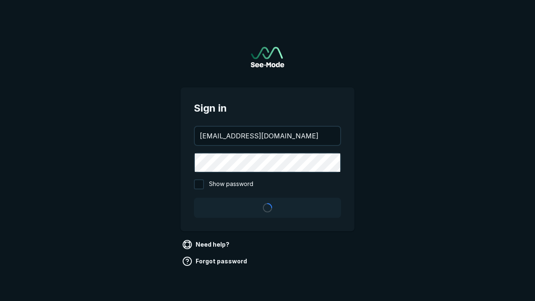 Image resolution: width=535 pixels, height=301 pixels. Describe the element at coordinates (206, 245) in the screenshot. I see `a: Need help?` at that location.